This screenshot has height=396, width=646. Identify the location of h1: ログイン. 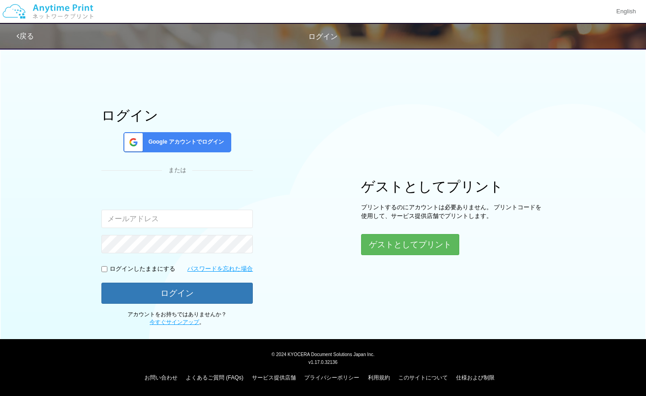
(177, 115).